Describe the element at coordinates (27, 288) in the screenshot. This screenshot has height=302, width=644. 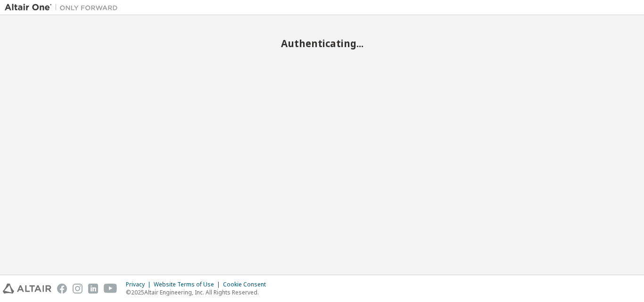
I see `img: altair_logo.svg` at that location.